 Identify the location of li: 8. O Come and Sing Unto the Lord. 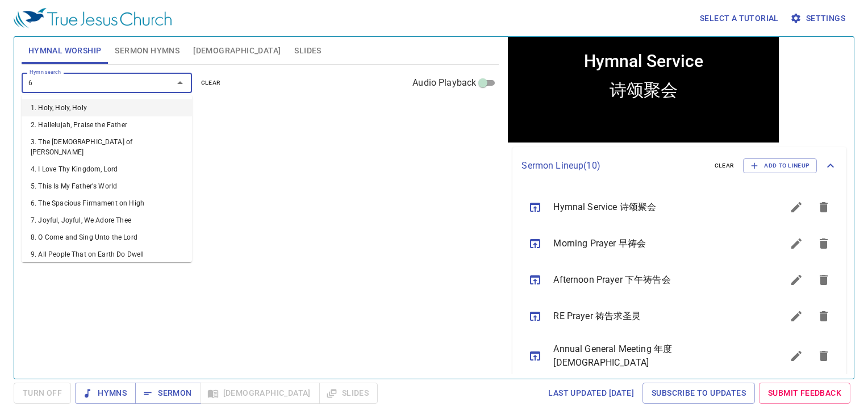
(107, 237).